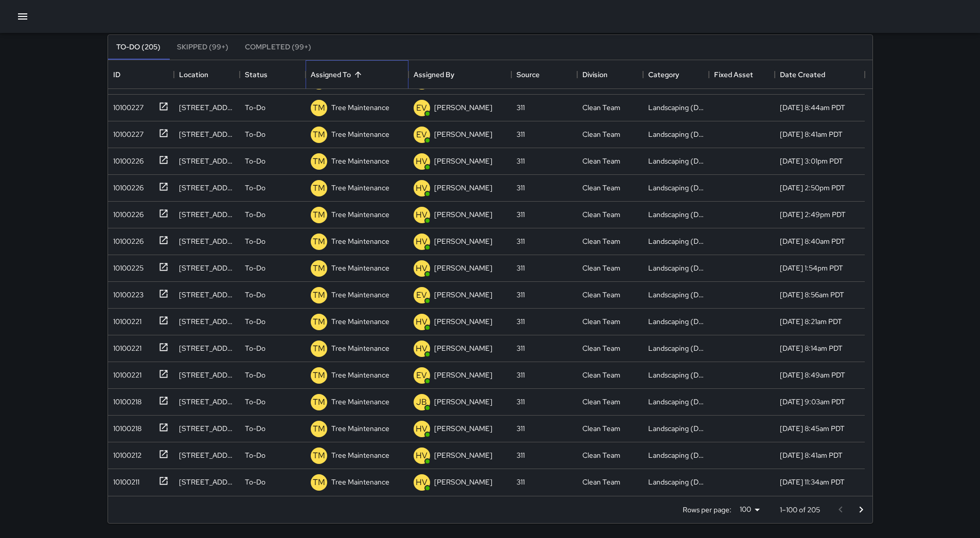  What do you see at coordinates (812, 241) in the screenshot?
I see `div: 7/16/2025, 8:40am PDT` at bounding box center [812, 241].